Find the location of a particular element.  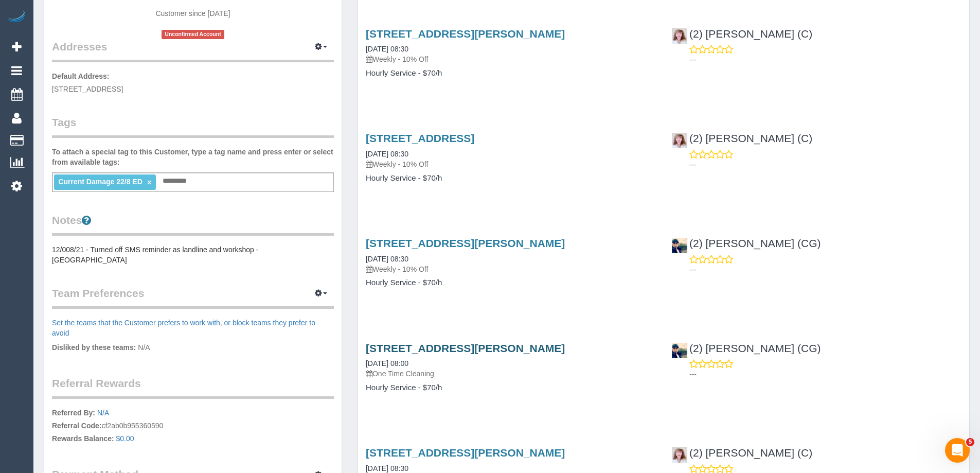

label: Rewards Balance: is located at coordinates (83, 438).